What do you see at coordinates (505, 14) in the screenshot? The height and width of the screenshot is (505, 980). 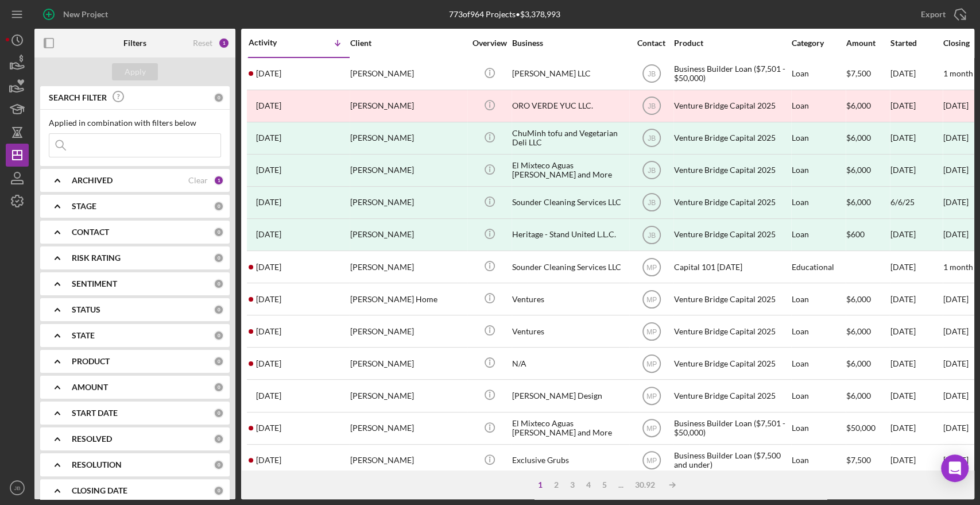 I see `div: 773 of 964 Projects • $3,378,993` at bounding box center [505, 14].